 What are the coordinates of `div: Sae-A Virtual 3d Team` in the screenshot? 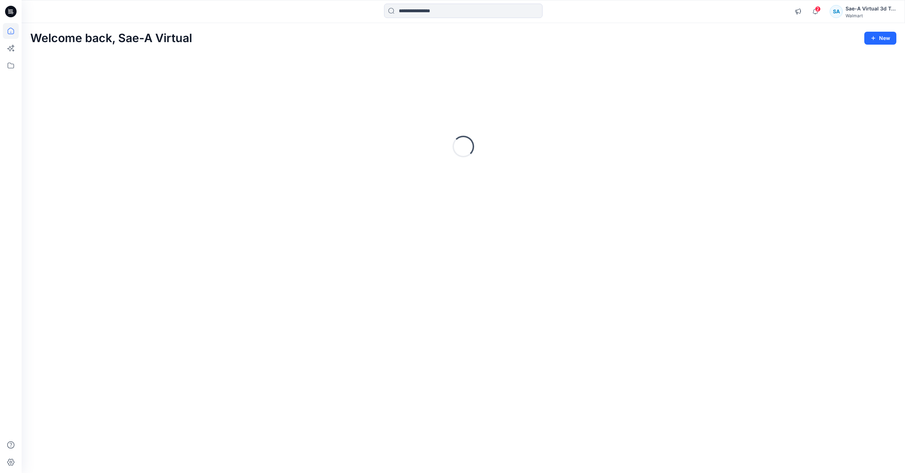 It's located at (870, 9).